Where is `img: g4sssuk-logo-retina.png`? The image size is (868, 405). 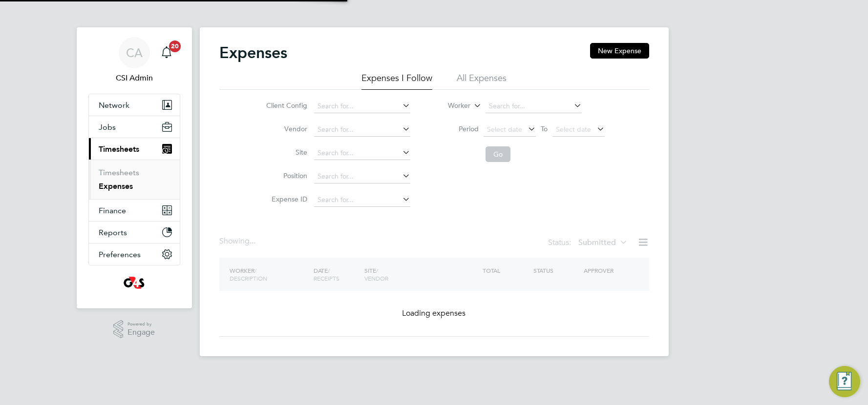
img: g4sssuk-logo-retina.png is located at coordinates (134, 283).